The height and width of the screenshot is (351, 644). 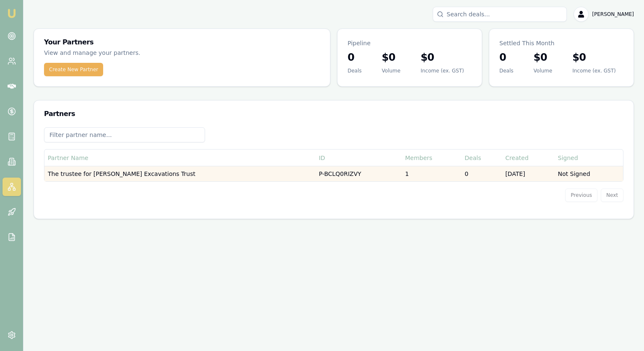 I want to click on img: emu-icon-u.png, so click(x=12, y=13).